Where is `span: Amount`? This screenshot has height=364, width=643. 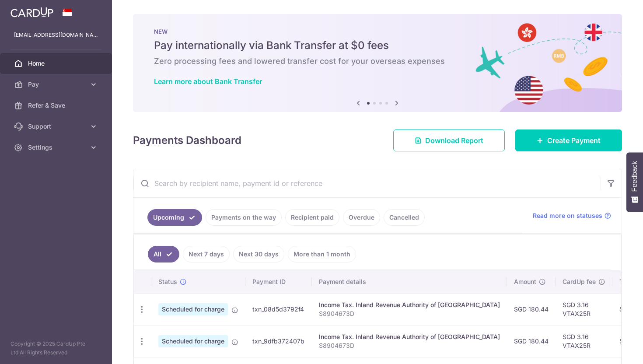
span: Amount is located at coordinates (525, 282).